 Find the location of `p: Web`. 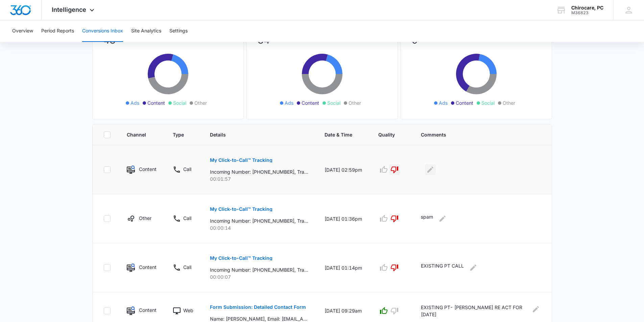

p: Web is located at coordinates (188, 310).